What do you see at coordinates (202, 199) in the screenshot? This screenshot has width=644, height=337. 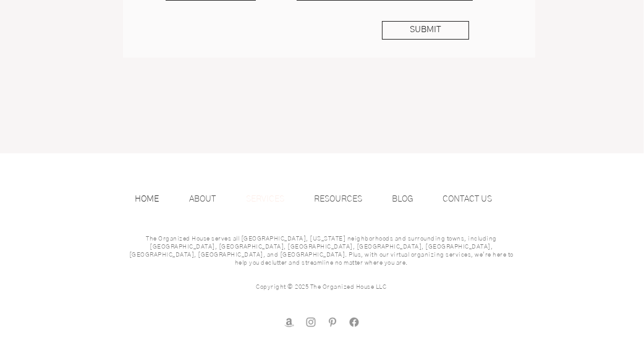 I see `p: ABOUT` at bounding box center [202, 199].